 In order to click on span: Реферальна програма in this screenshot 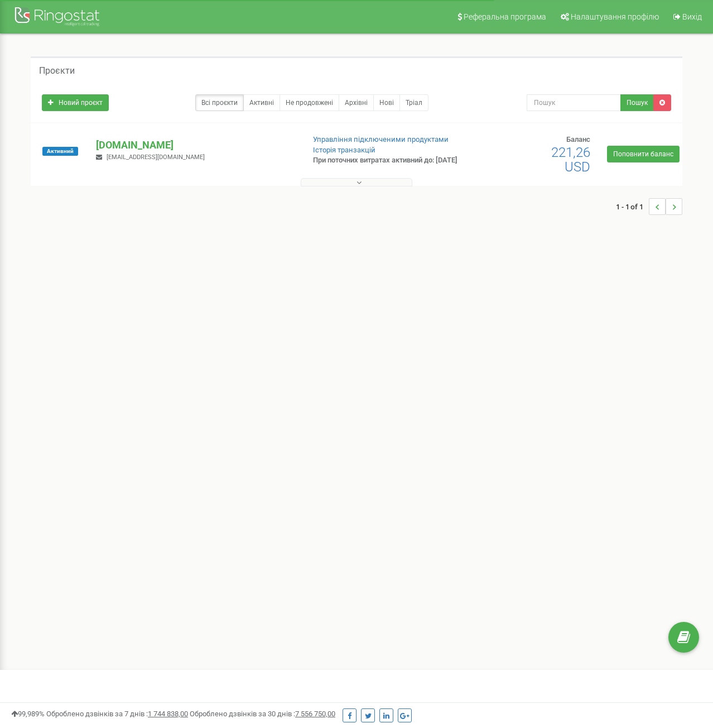, I will do `click(505, 17)`.